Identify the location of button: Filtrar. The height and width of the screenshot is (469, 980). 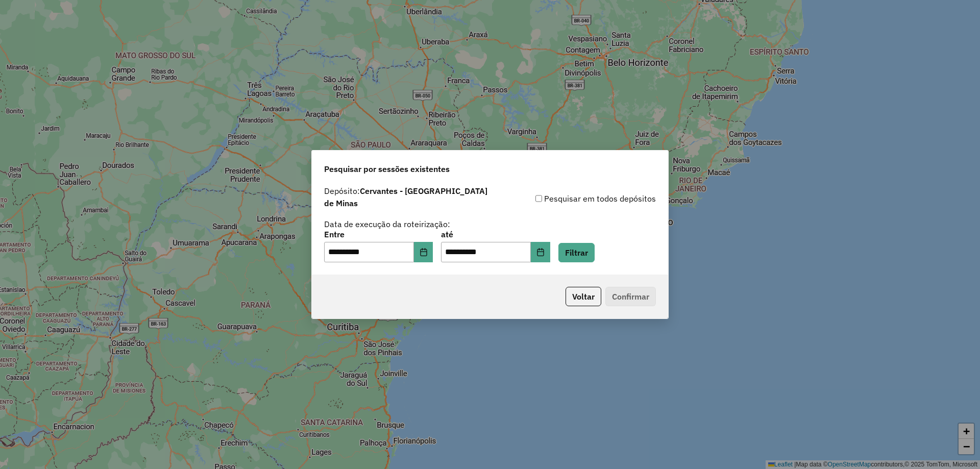
(576, 253).